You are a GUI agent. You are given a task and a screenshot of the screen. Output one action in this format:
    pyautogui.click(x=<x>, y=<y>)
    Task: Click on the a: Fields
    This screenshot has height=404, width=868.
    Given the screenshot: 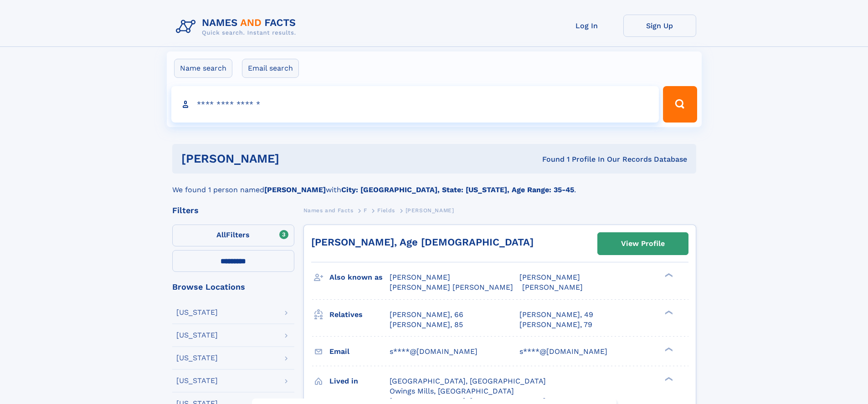 What is the action you would take?
    pyautogui.click(x=386, y=210)
    